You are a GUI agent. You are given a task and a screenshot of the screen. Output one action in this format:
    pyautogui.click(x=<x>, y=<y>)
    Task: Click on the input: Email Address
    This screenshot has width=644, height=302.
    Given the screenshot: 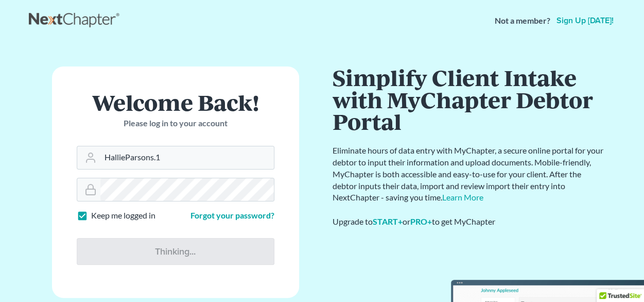 What is the action you would take?
    pyautogui.click(x=187, y=158)
    